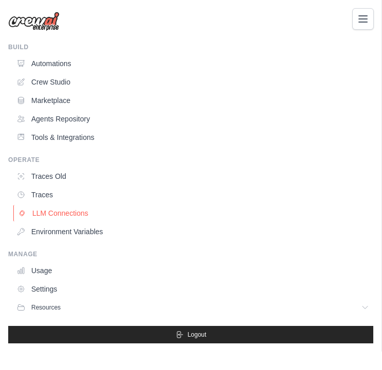  I want to click on div: Chat Widget, so click(356, 345).